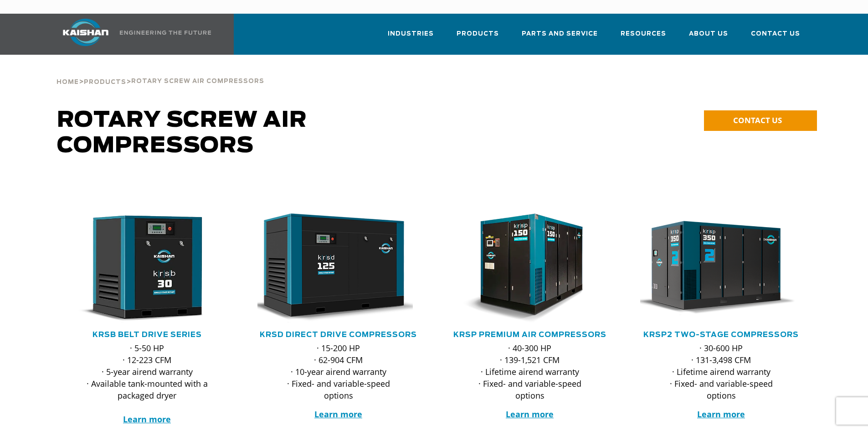  I want to click on a: KRSD Direct Drive Compressors, so click(339, 335).